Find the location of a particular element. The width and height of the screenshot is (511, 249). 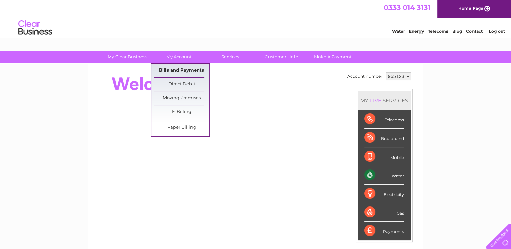

a: Direct Debit is located at coordinates (181, 84).